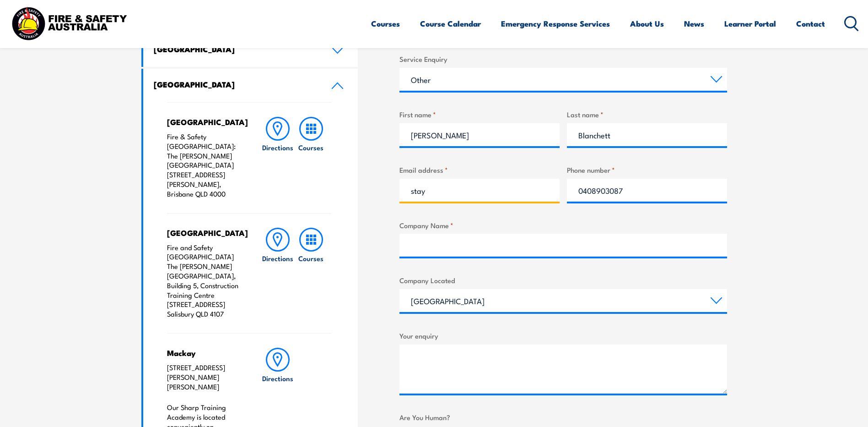  I want to click on label: Email address, so click(479, 170).